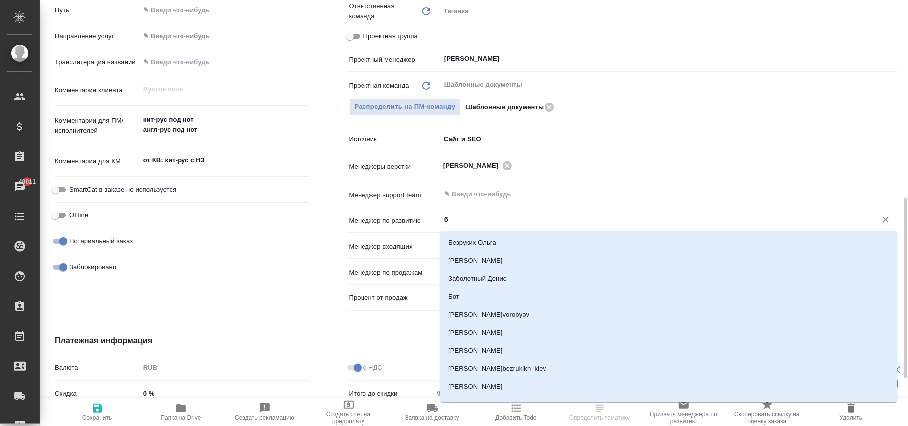  What do you see at coordinates (123, 189) in the screenshot?
I see `span: SmartCat в заказе не используется` at bounding box center [123, 189].